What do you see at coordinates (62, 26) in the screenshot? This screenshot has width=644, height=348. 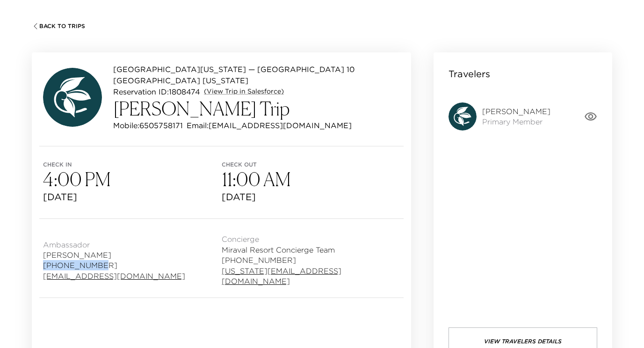 I see `span: Back To Trips` at bounding box center [62, 26].